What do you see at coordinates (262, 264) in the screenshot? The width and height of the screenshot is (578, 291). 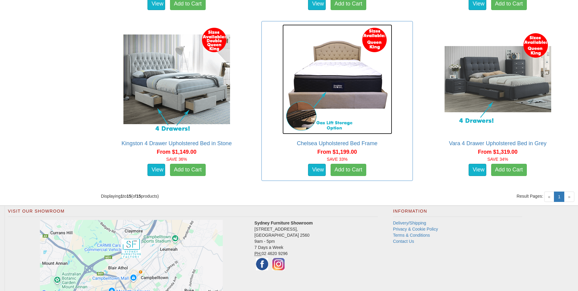 I see `img: Facebook` at bounding box center [262, 264].